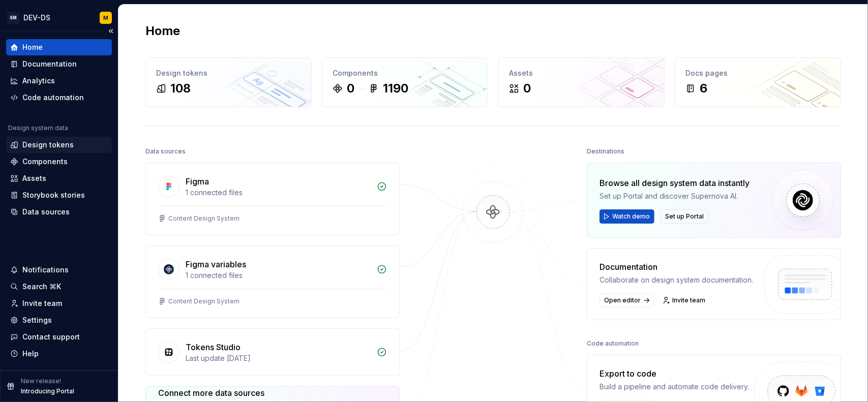 This screenshot has width=868, height=402. Describe the element at coordinates (59, 145) in the screenshot. I see `a: Design tokens` at that location.